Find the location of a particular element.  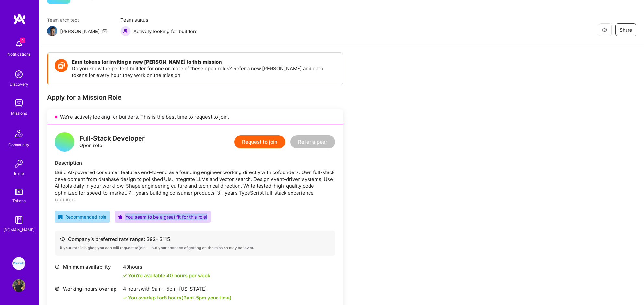

img: tokens is located at coordinates (19, 192).